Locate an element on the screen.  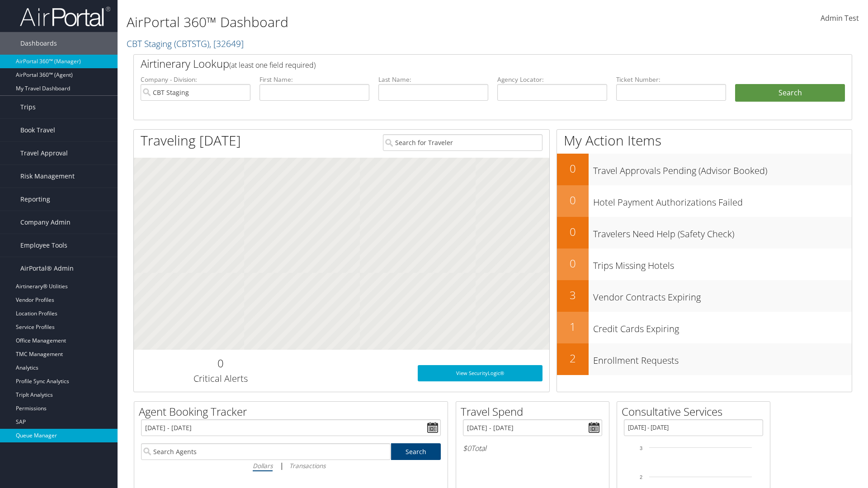
label: Last Name: is located at coordinates (433, 79).